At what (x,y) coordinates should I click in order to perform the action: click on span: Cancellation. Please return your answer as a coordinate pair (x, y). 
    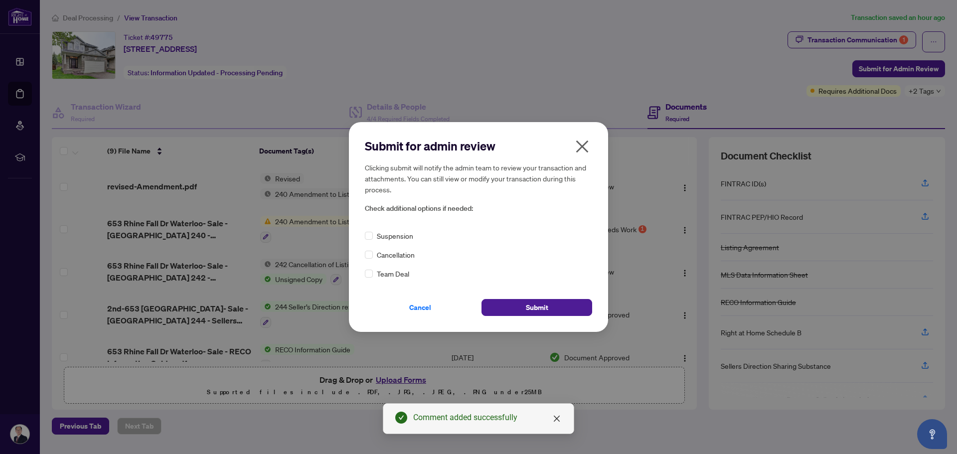
    Looking at the image, I should click on (396, 255).